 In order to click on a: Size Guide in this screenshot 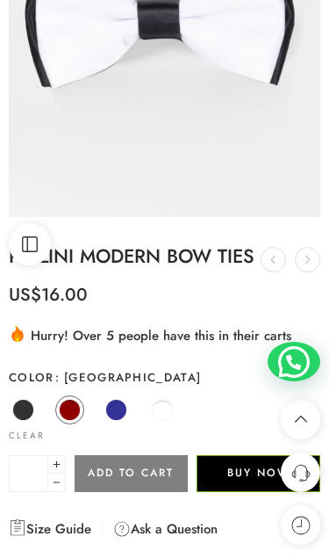, I will do `click(50, 529)`.